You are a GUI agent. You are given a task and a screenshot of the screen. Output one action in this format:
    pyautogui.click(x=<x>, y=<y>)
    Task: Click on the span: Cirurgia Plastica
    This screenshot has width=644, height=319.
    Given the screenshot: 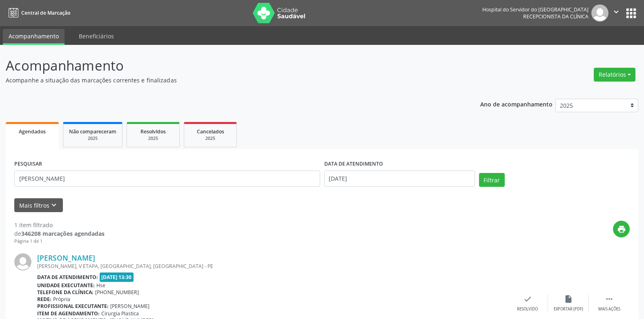 What is the action you would take?
    pyautogui.click(x=120, y=314)
    